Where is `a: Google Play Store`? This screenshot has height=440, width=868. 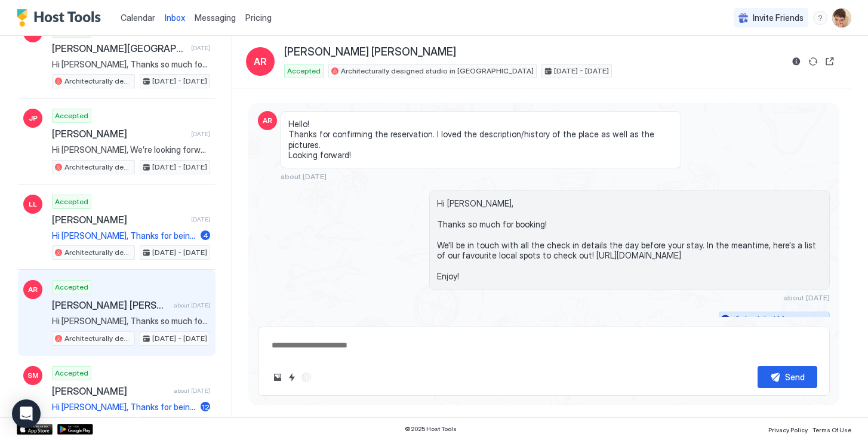
a: Google Play Store is located at coordinates (76, 429).